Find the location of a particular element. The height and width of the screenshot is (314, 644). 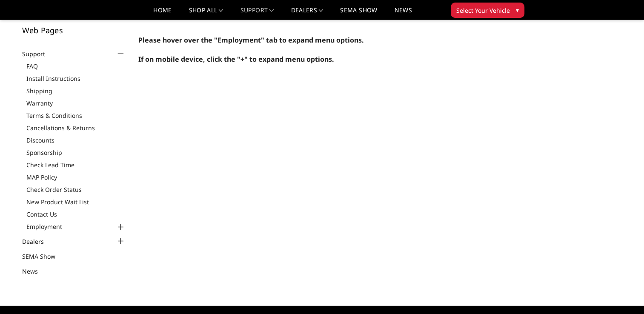

a: Cancellations & Returns is located at coordinates (76, 127).